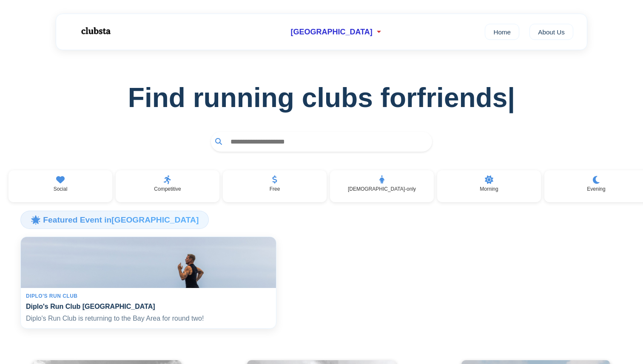  I want to click on span: friends, so click(466, 98).